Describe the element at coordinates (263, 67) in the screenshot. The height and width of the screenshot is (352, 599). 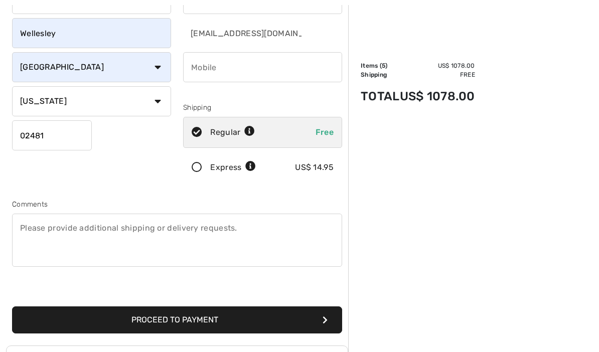
I see `input: Mobile` at that location.